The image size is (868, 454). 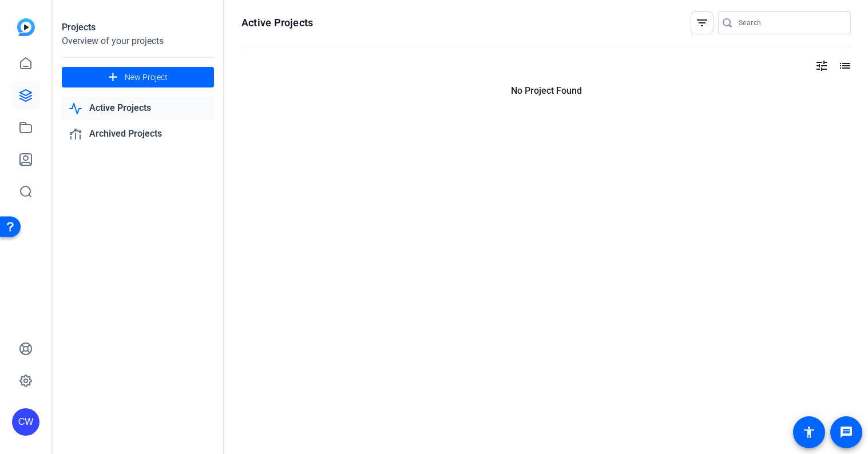 What do you see at coordinates (277, 23) in the screenshot?
I see `h1: Active Projects` at bounding box center [277, 23].